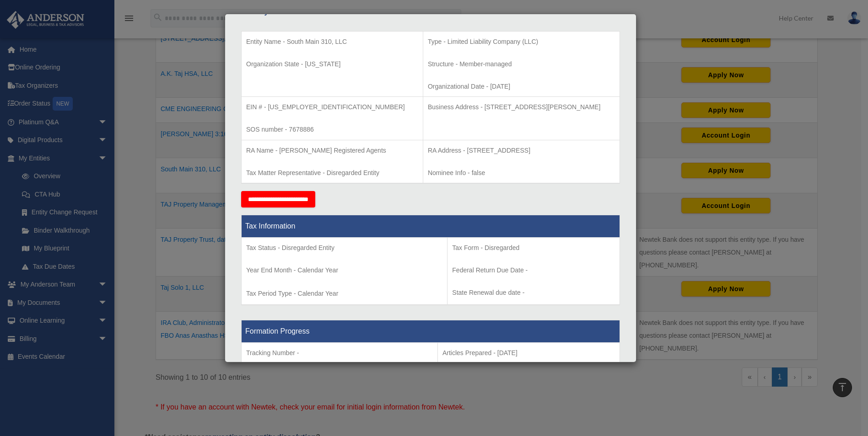 This screenshot has height=436, width=868. Describe the element at coordinates (332, 172) in the screenshot. I see `p: Tax Matter Representative - Disregarded Entity` at that location.